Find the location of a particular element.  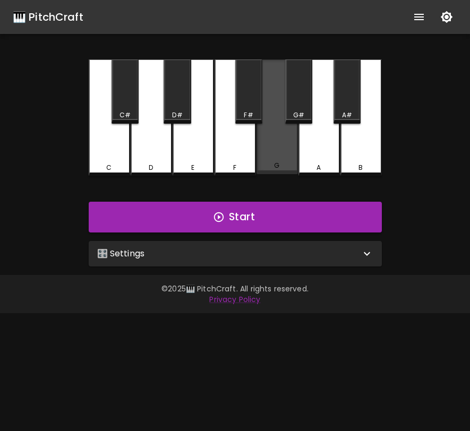

div: E is located at coordinates (193, 168).